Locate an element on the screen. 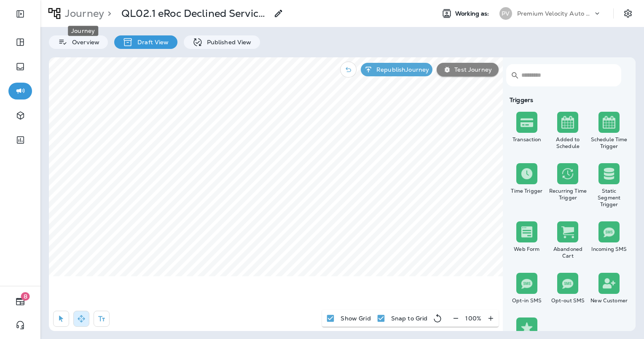 The height and width of the screenshot is (339, 644). p: Draft View is located at coordinates (151, 42).